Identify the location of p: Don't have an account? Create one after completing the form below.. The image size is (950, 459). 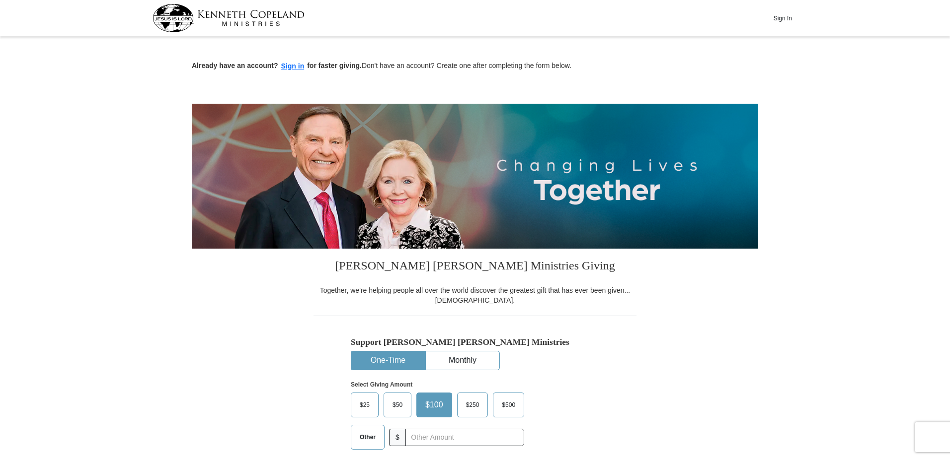
(475, 66).